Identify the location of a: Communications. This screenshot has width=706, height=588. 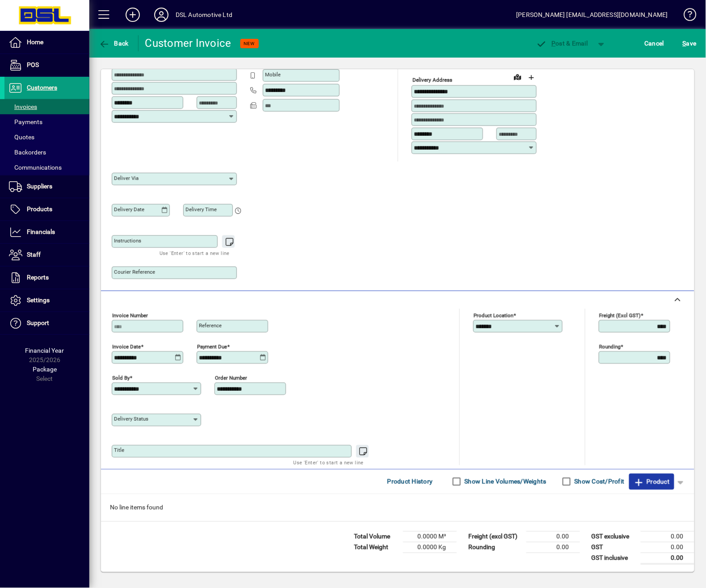
(47, 168).